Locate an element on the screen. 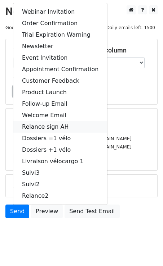  a: Welcome Email is located at coordinates (60, 116).